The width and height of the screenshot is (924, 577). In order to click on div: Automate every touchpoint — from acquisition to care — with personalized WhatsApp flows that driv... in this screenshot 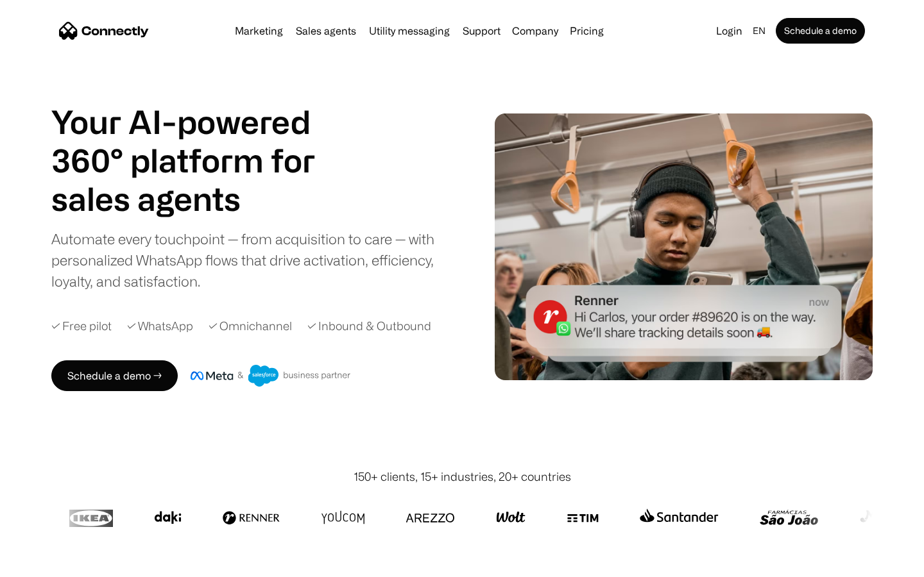, I will do `click(254, 260)`.